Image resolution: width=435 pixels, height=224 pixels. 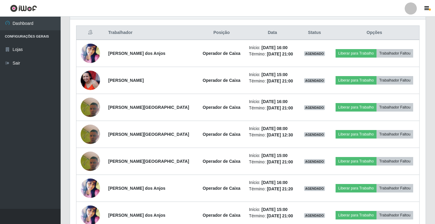 I want to click on th: Posição, so click(x=221, y=33).